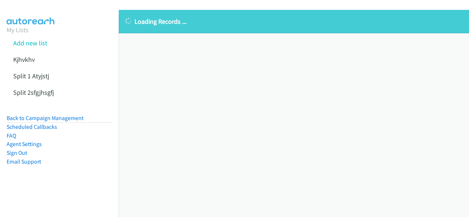  Describe the element at coordinates (45, 118) in the screenshot. I see `a: Back to Campaign Management` at that location.